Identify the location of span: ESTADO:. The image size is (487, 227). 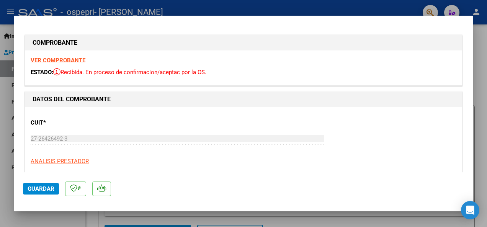
(42, 72).